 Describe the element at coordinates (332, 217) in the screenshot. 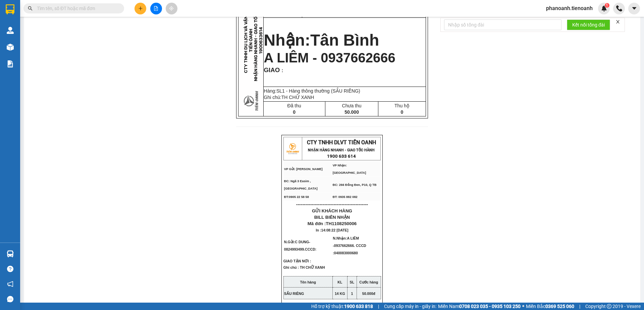

I see `span: BILL BIÊN NHẬN` at that location.